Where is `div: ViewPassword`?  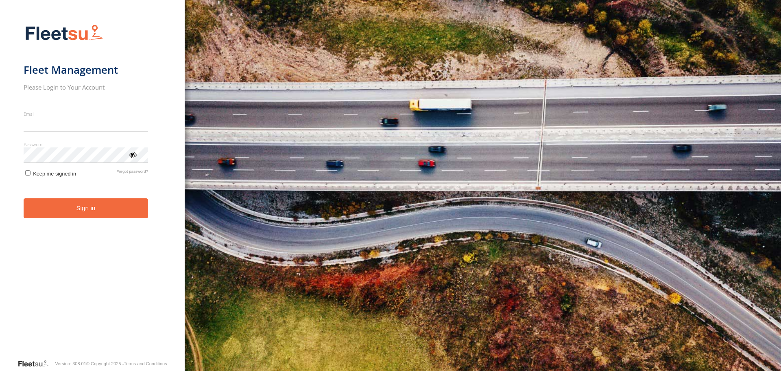
div: ViewPassword is located at coordinates (133, 154).